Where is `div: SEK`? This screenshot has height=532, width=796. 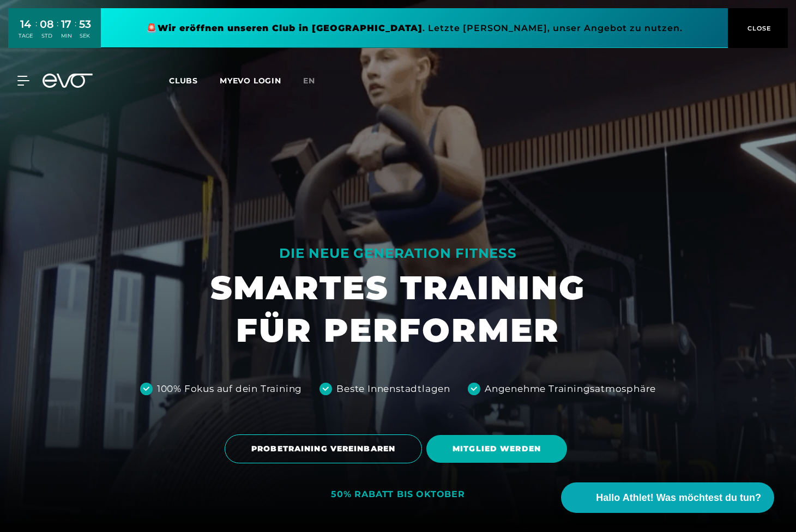
div: SEK is located at coordinates (85, 36).